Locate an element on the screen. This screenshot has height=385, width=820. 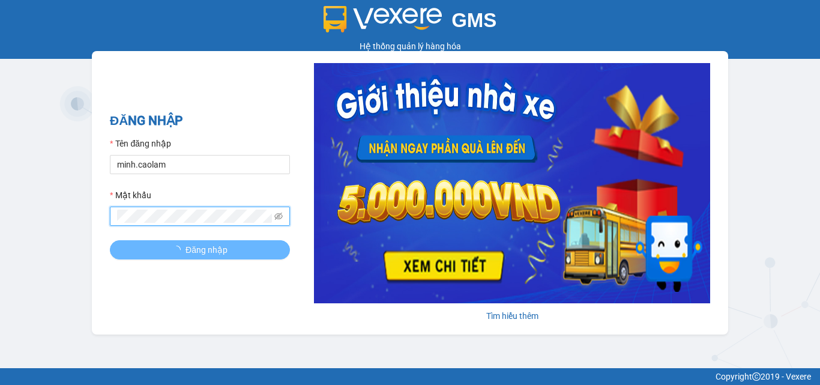
input: Mật khẩu is located at coordinates (195, 216).